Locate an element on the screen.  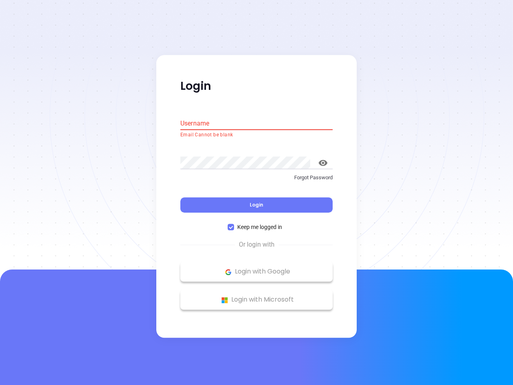
p: Email Cannot be blank is located at coordinates (257, 135).